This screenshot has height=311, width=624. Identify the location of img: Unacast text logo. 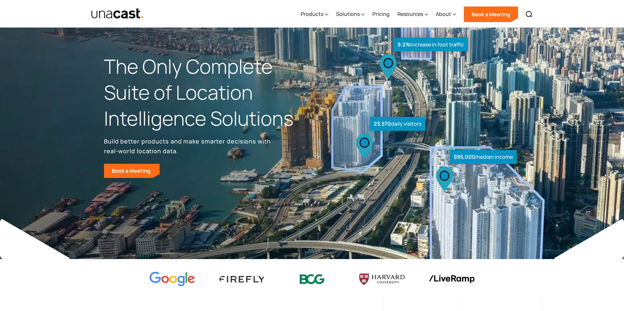
(117, 14).